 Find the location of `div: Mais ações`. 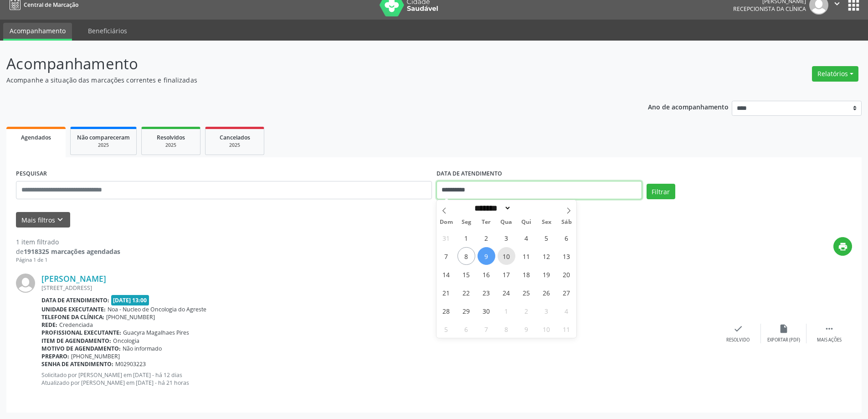

div: Mais ações is located at coordinates (829, 340).